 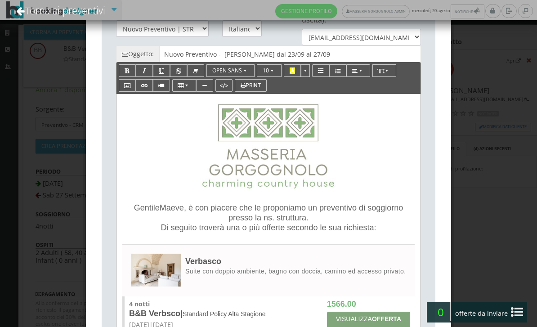 What do you see at coordinates (269, 71) in the screenshot?
I see `button: 10` at bounding box center [269, 71].